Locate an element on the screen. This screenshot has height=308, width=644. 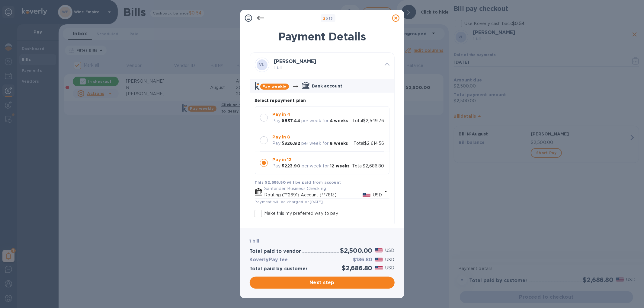
b: Pay in 8 is located at coordinates (281, 137).